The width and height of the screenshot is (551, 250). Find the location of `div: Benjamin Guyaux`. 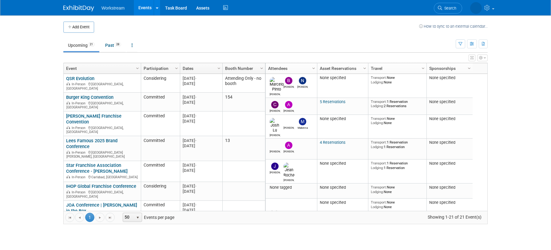

div: Benjamin Guyaux is located at coordinates (289, 86).